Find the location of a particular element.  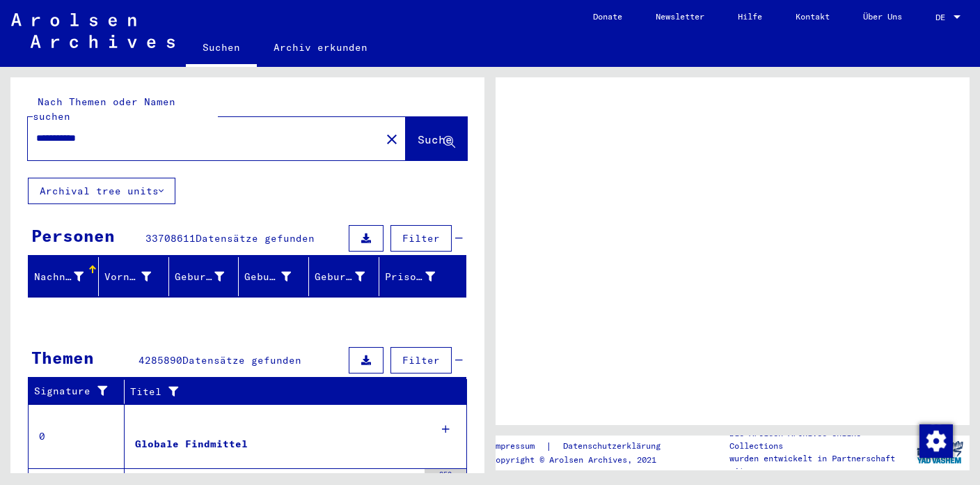

td: 0 is located at coordinates (77, 436).